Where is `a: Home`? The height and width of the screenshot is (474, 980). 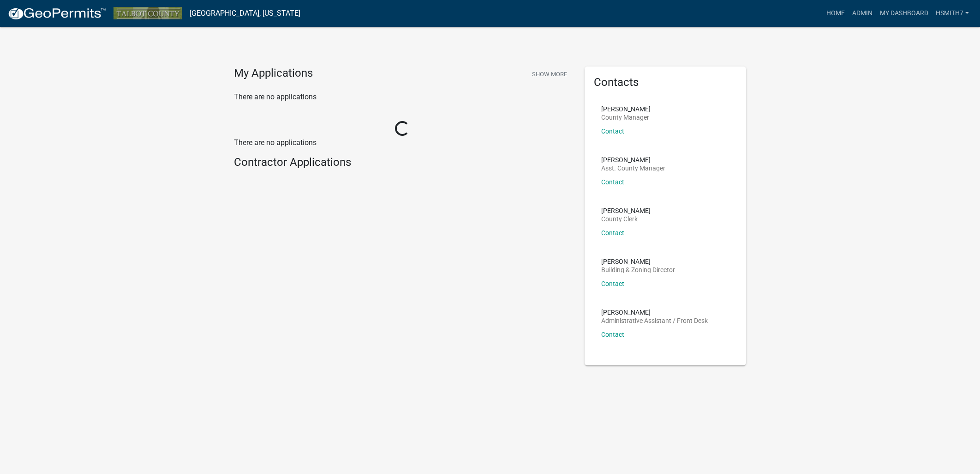 a: Home is located at coordinates (836, 13).